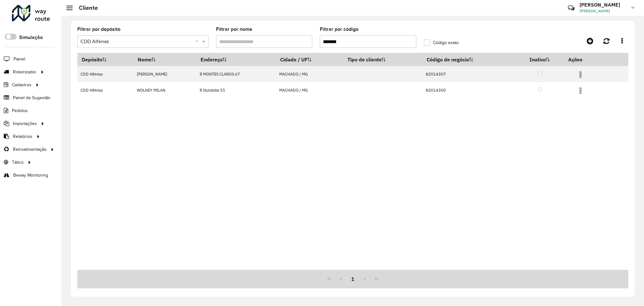 This screenshot has width=644, height=306. Describe the element at coordinates (25, 72) in the screenshot. I see `span: Roteirizador` at that location.